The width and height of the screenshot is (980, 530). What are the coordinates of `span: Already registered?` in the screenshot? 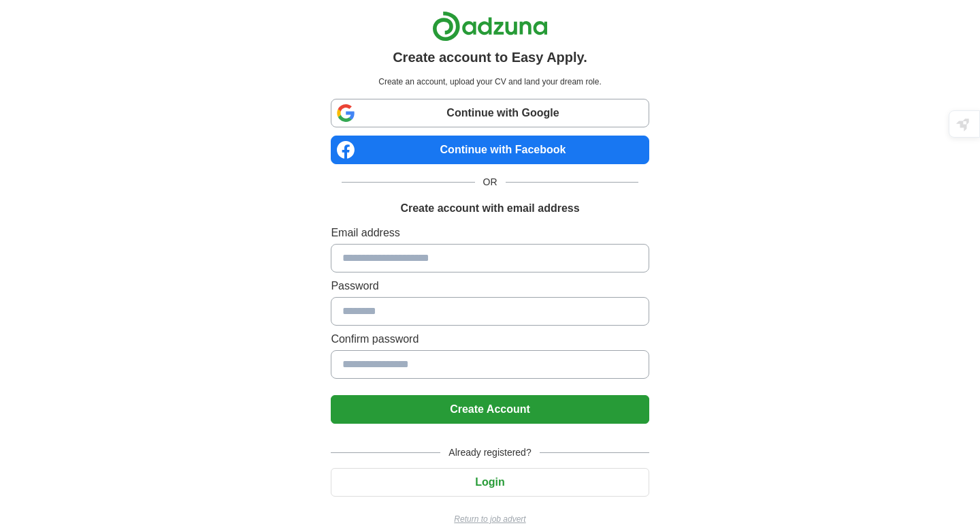 It's located at (489, 452).